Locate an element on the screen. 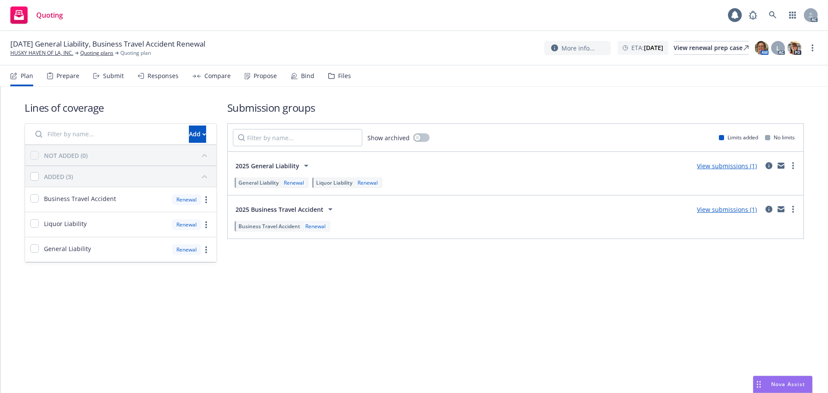  h1: Submission groups is located at coordinates (515, 107).